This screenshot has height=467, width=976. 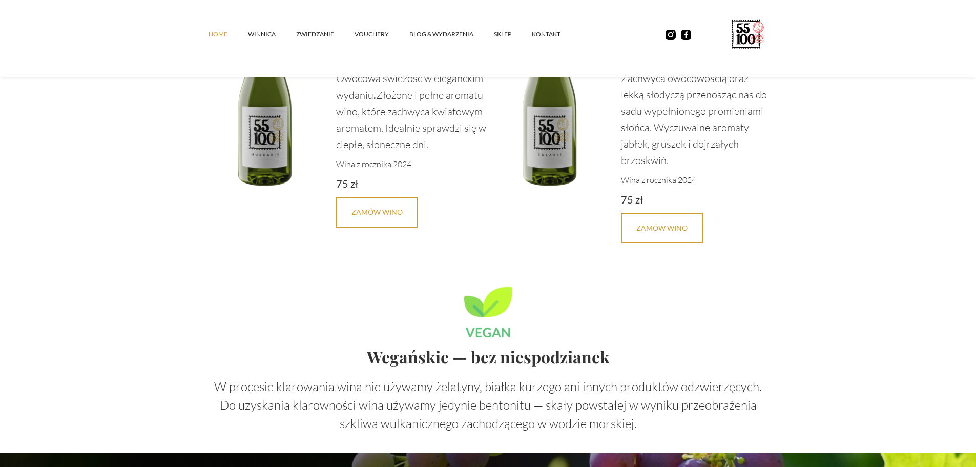 I want to click on p: Zachwyca owocowością oraz lekką słodyczą przenosząc nas do sadu wypełnionego promieniami słońca. ..., so click(x=697, y=119).